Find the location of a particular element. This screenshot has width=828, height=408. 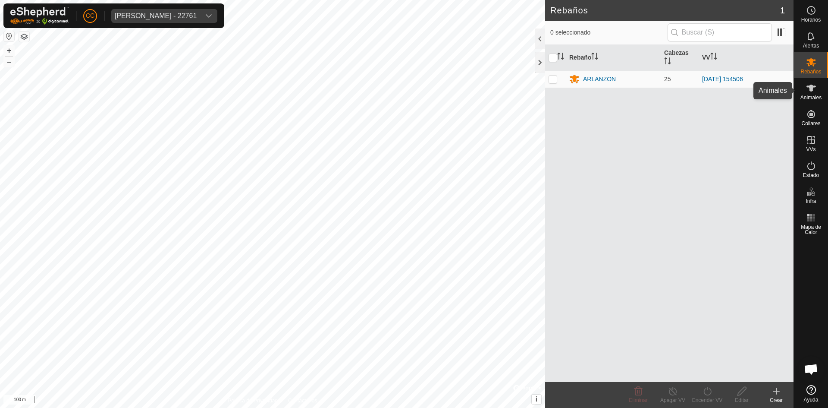

span: Collares is located at coordinates (811, 123).